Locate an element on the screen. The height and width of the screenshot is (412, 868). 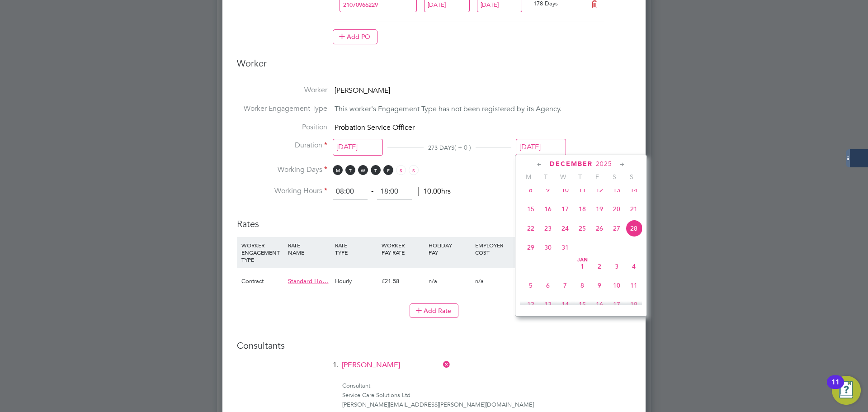
span: Probation Service Officer is located at coordinates (375, 128).